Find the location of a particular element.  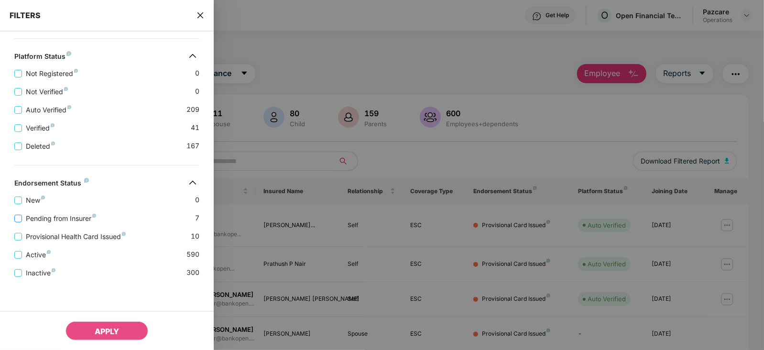

span: Provisional Health Card Issued is located at coordinates (76, 237).